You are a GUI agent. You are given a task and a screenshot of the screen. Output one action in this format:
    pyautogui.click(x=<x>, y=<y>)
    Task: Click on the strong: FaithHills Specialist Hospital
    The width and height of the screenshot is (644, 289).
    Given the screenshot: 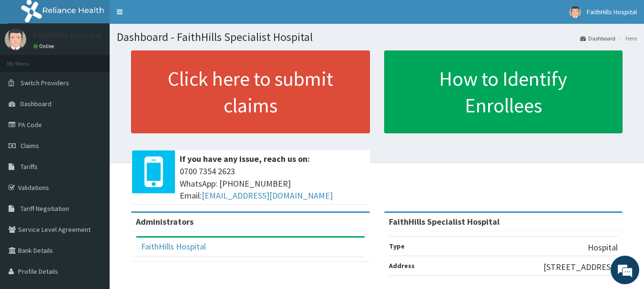 What is the action you would take?
    pyautogui.click(x=444, y=221)
    